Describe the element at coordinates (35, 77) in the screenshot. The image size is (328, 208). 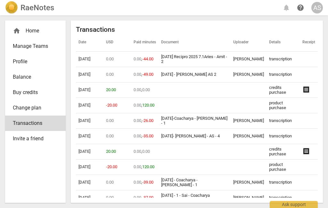
I see `a: Balance` at that location.